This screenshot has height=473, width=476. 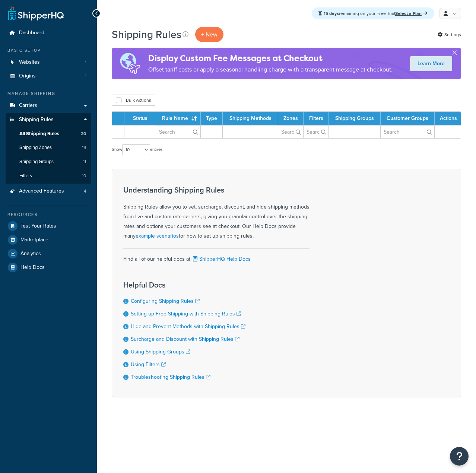 I want to click on div: Manage Shipping, so click(x=48, y=94).